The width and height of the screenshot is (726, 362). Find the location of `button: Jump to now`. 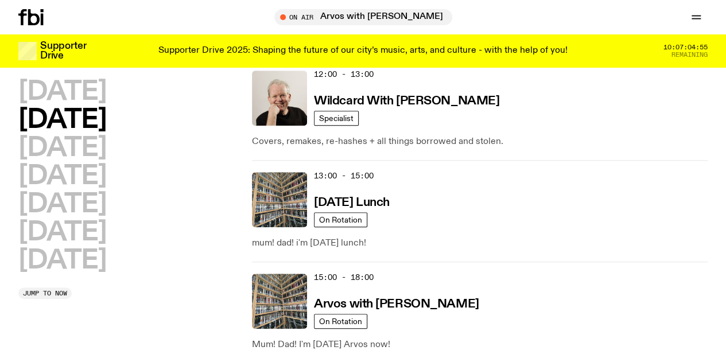

button: Jump to now is located at coordinates (45, 293).